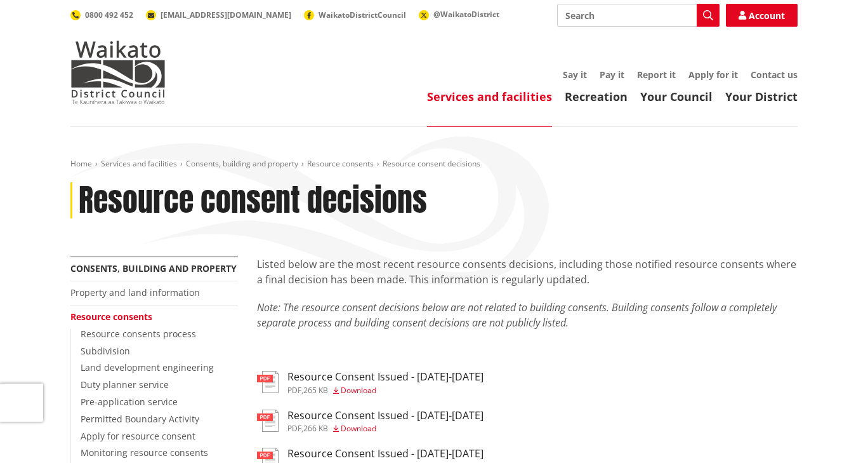  What do you see at coordinates (575, 74) in the screenshot?
I see `a: Say it` at bounding box center [575, 74].